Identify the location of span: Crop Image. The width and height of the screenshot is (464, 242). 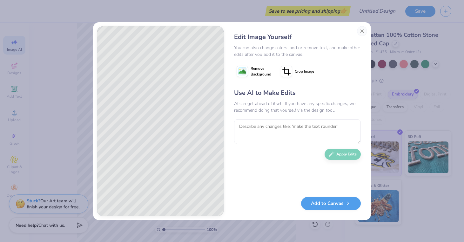
(304, 71).